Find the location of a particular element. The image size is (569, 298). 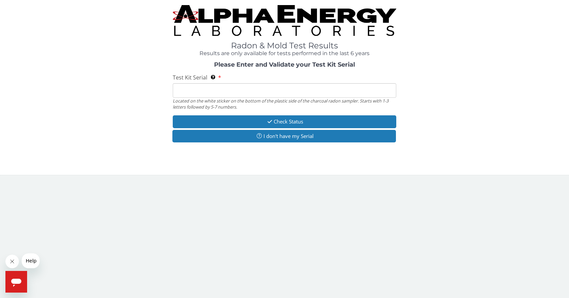

button: I don't have my Serial is located at coordinates (284, 136).